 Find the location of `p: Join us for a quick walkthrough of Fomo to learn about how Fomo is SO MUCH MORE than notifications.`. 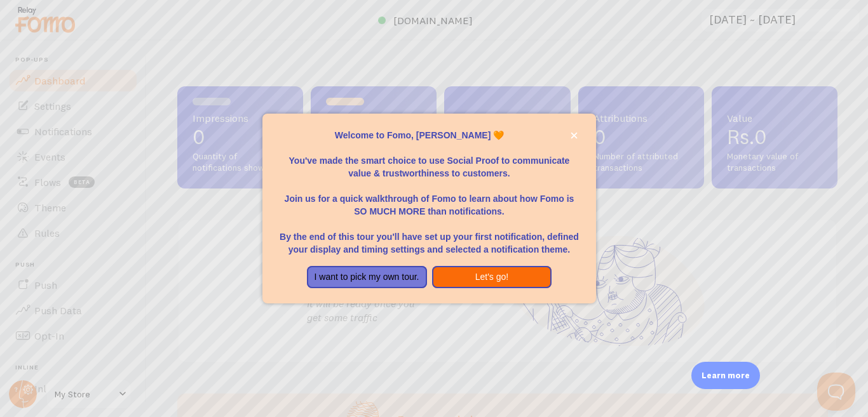

p: Join us for a quick walkthrough of Fomo to learn about how Fomo is SO MUCH MORE than notifications. is located at coordinates (429, 199).